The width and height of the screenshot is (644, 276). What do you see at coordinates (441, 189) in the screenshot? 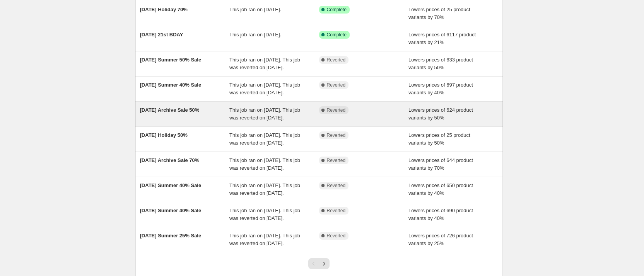
I see `span: Lowers prices of 650 product variants by 40%` at bounding box center [441, 189].